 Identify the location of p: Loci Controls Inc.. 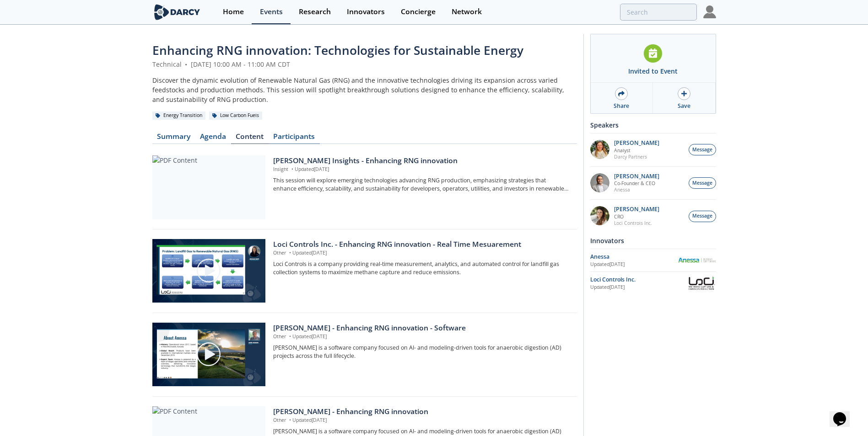
(637, 223).